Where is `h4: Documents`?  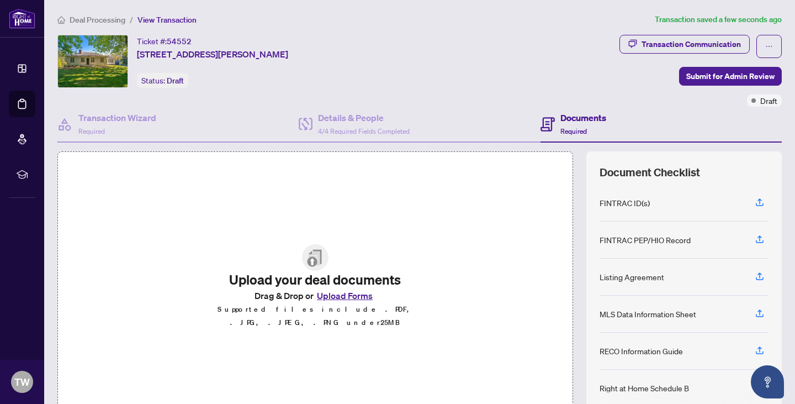
h4: Documents is located at coordinates (583, 118).